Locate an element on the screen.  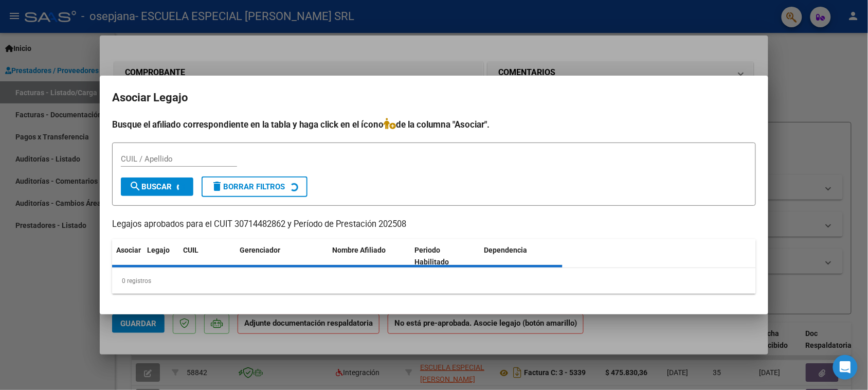
datatable-header-cell: CUIL is located at coordinates (207, 256).